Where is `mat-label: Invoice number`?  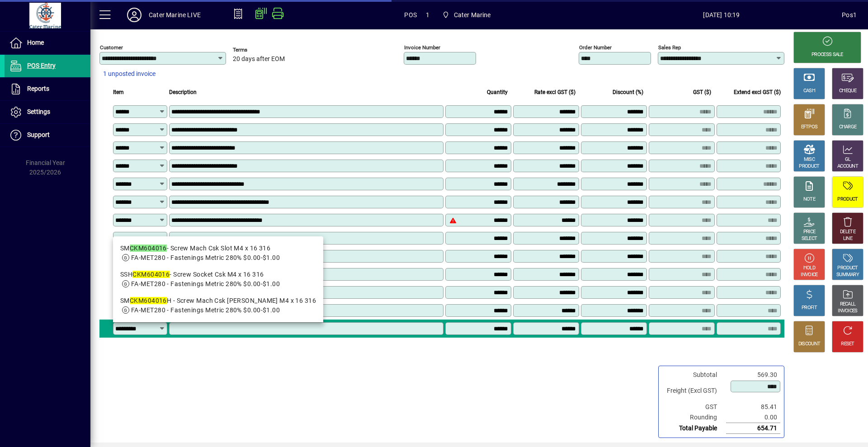 mat-label: Invoice number is located at coordinates (422, 47).